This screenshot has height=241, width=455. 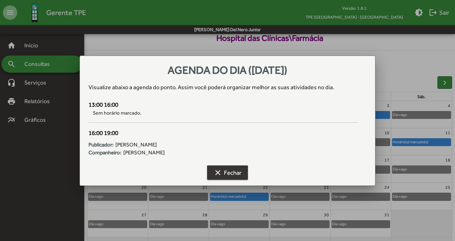 What do you see at coordinates (223, 113) in the screenshot?
I see `span: Sem horário marcado.` at bounding box center [223, 113].